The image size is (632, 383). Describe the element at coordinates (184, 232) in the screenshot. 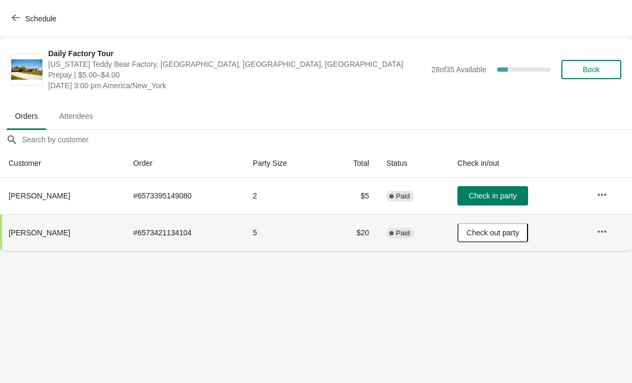

I see `td: # 6573421134104` at that location.